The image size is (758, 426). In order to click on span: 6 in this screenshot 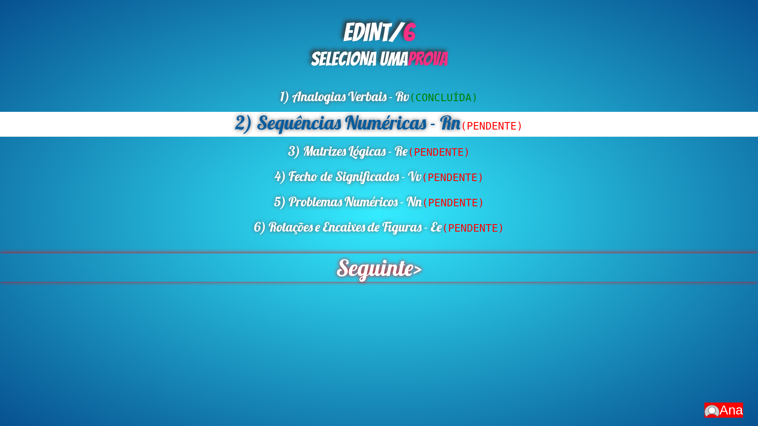, I will do `click(408, 32)`.